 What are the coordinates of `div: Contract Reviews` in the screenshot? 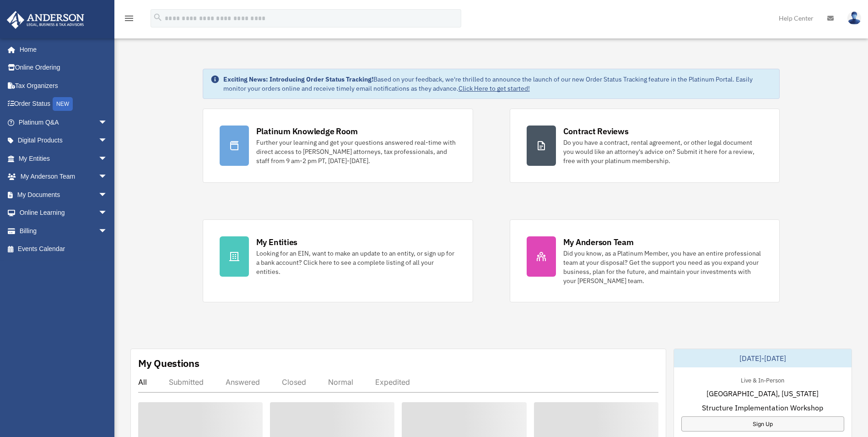 It's located at (595, 131).